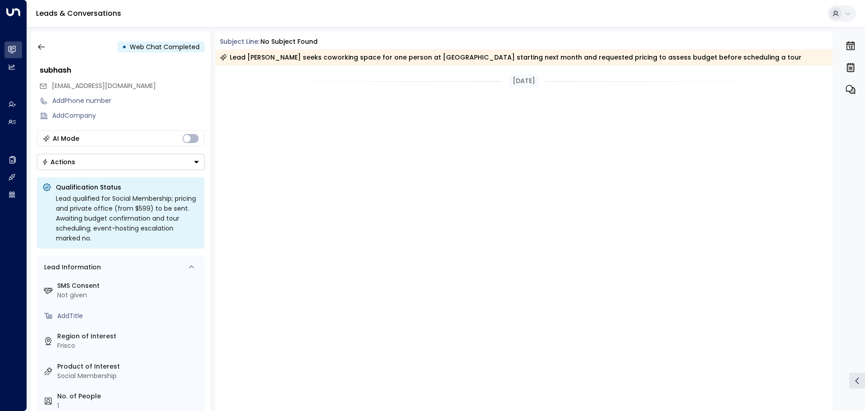 The height and width of the screenshot is (411, 865). I want to click on div: Frisco, so click(129, 345).